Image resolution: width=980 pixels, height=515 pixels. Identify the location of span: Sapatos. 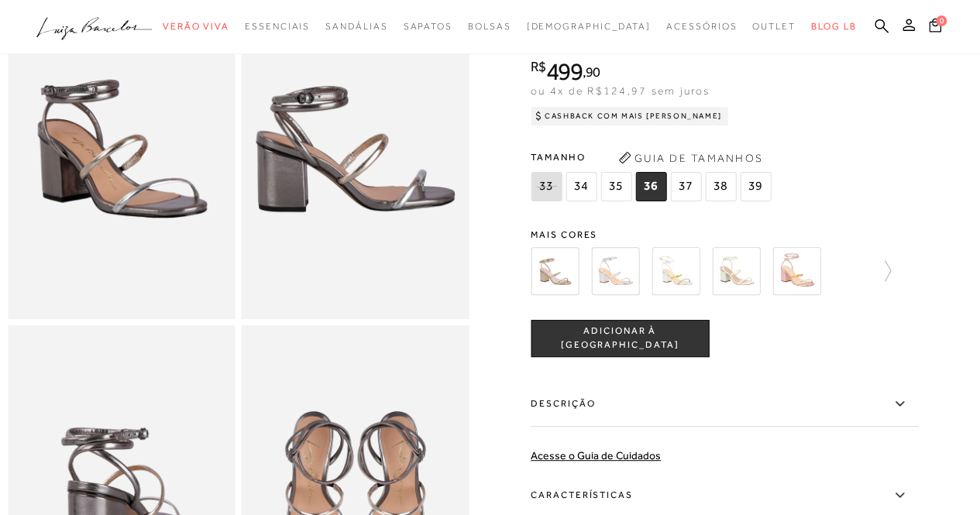
(427, 26).